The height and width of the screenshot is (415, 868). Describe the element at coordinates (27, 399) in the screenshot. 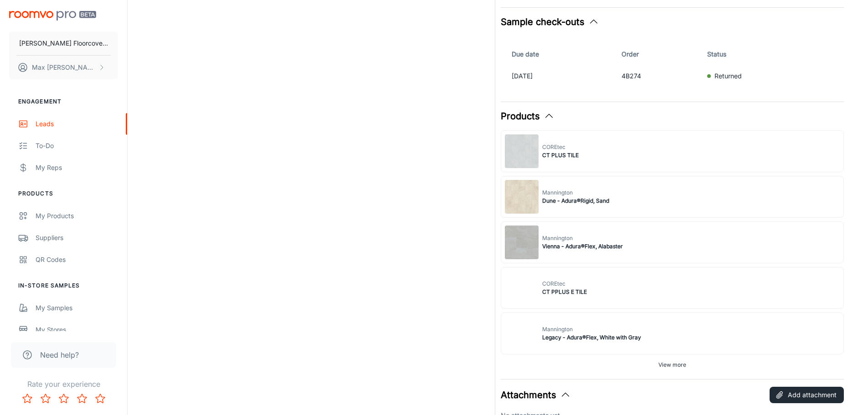

I see `button: Rate 1 star` at that location.